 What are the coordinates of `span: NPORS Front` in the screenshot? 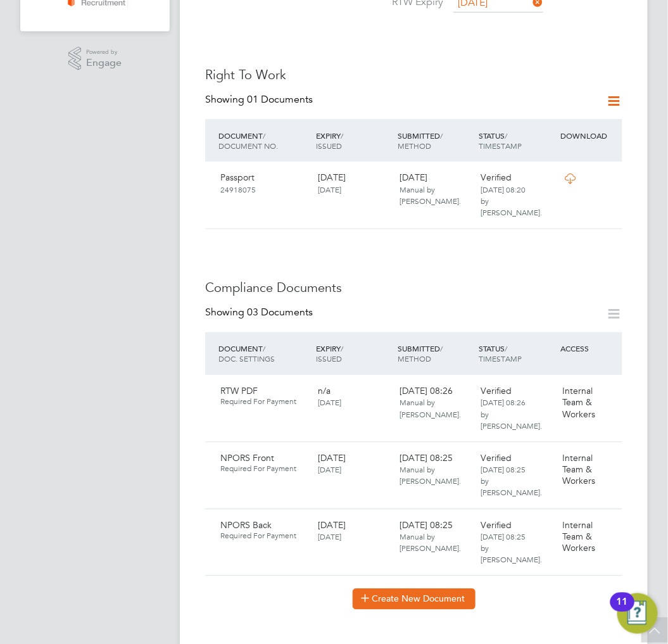 It's located at (247, 458).